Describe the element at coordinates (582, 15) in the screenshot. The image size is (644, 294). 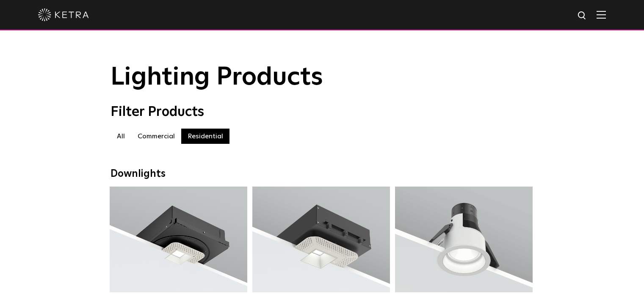
I see `img: search icon` at that location.